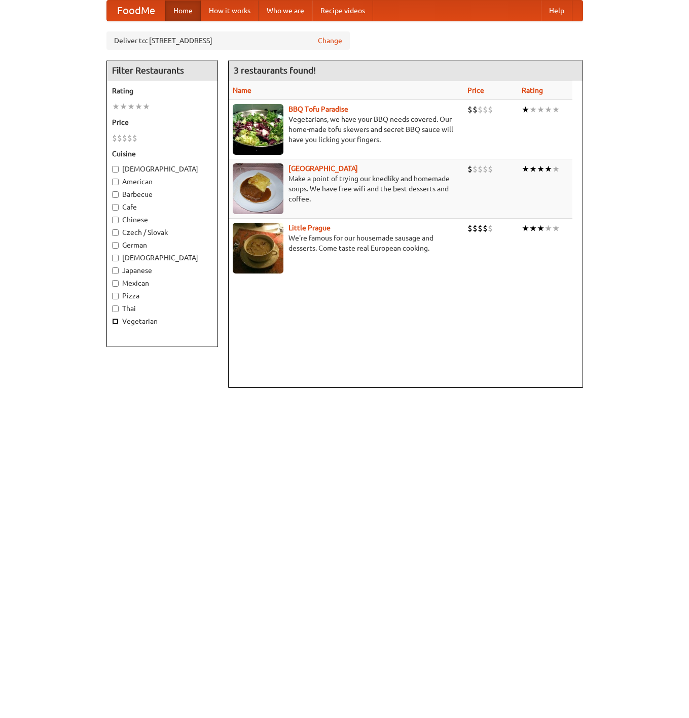 The height and width of the screenshot is (718, 689). I want to click on label: Vegetarian, so click(162, 321).